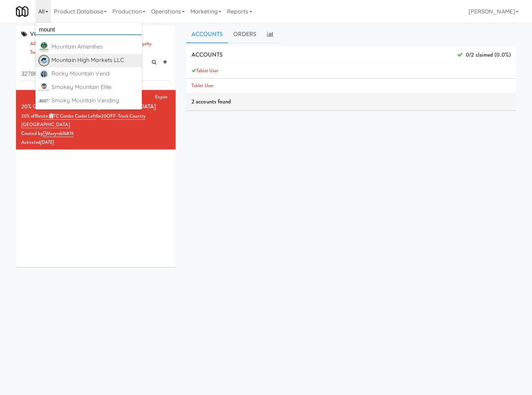 This screenshot has width=532, height=395. I want to click on span: Created by, so click(47, 134).